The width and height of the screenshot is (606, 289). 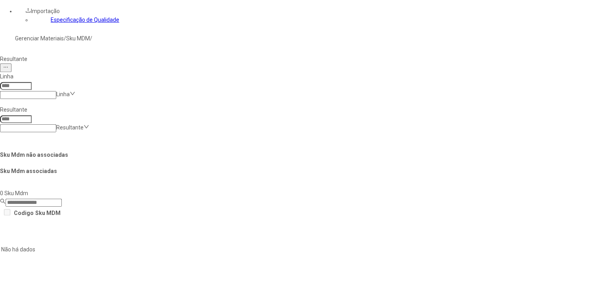 I want to click on a: Especificação de Qualidade, so click(x=85, y=20).